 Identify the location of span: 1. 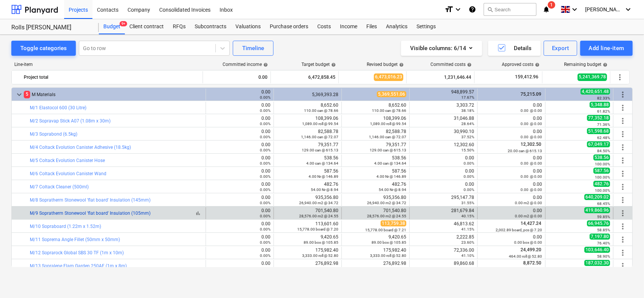
(552, 5).